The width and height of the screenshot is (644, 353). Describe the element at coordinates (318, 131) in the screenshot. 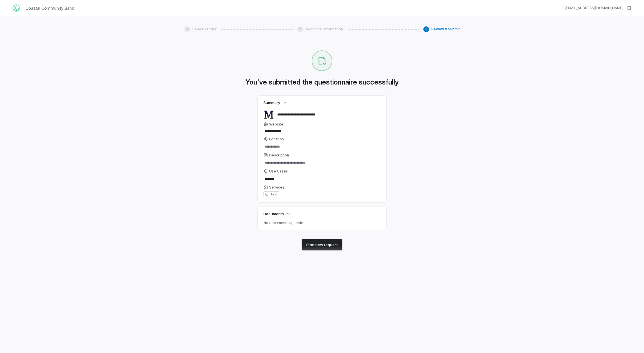

I see `input: Website` at that location.